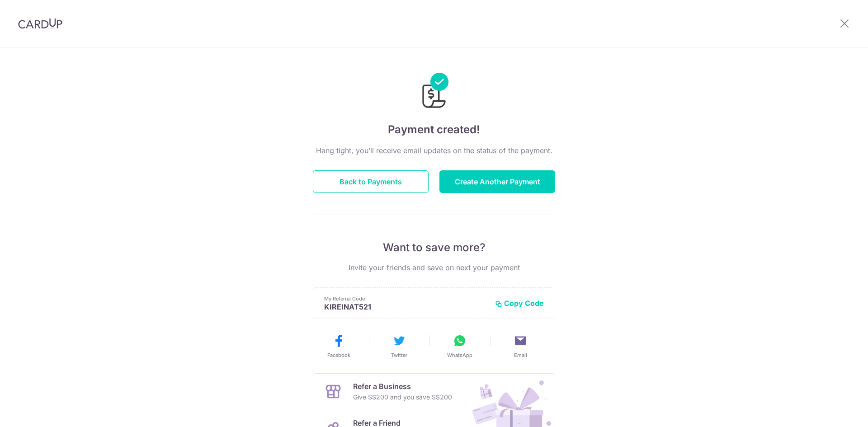 The width and height of the screenshot is (868, 427). What do you see at coordinates (40, 24) in the screenshot?
I see `img: CardUp` at bounding box center [40, 24].